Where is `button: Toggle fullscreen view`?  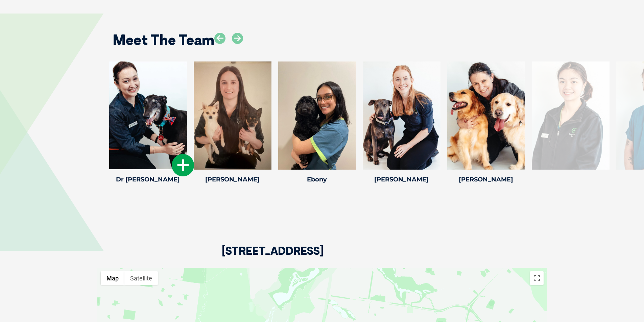
button: Toggle fullscreen view is located at coordinates (536, 278).